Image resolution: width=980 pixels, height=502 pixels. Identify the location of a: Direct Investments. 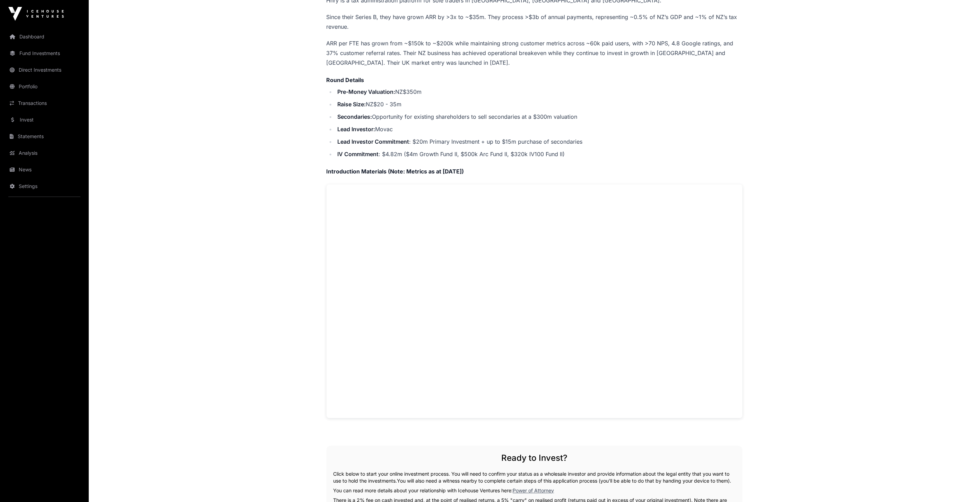
(44, 70).